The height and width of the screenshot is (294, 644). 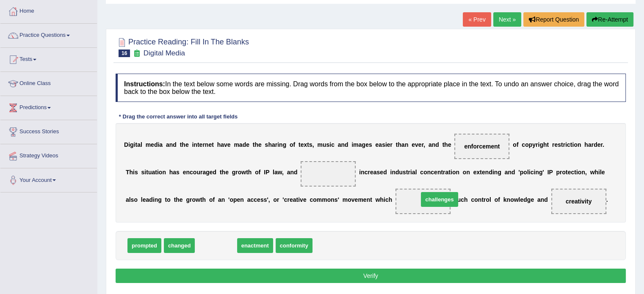 I want to click on b: l, so click(x=274, y=172).